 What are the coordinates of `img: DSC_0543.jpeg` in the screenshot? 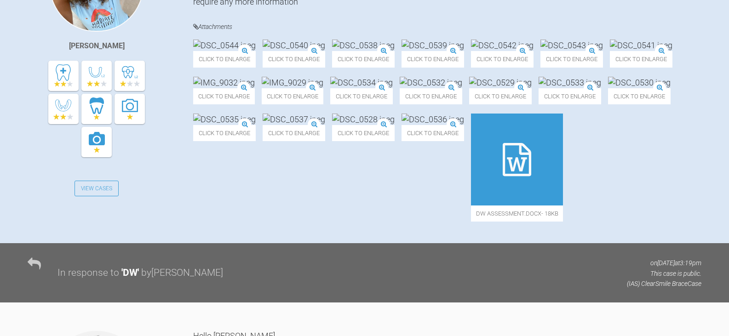 It's located at (572, 45).